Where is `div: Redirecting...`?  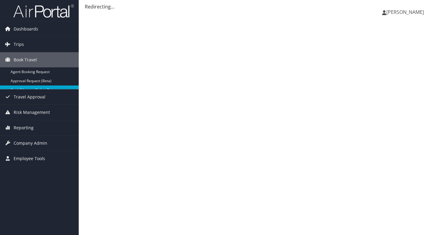
div: Redirecting... is located at coordinates (257, 7).